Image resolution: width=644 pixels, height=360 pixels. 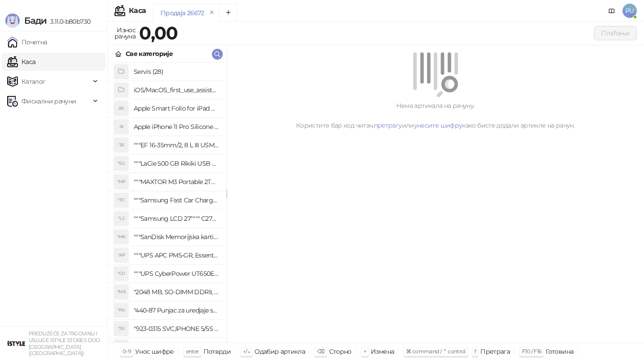 What do you see at coordinates (612, 11) in the screenshot?
I see `a: Документација` at bounding box center [612, 11].